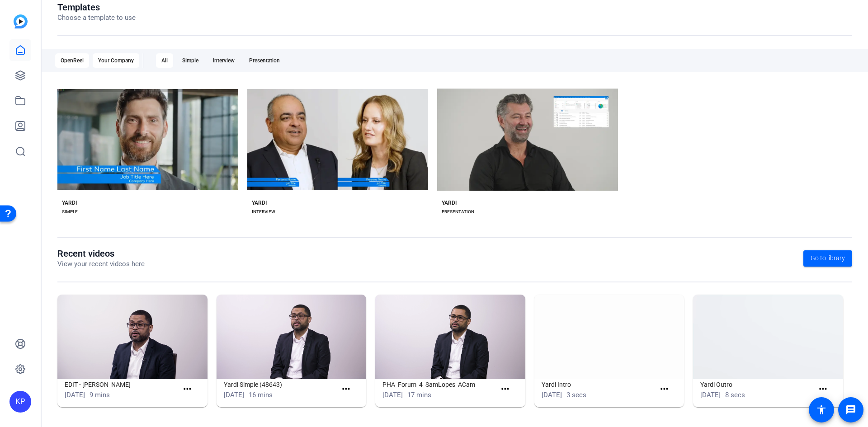 Image resolution: width=868 pixels, height=427 pixels. What do you see at coordinates (132, 337) in the screenshot?
I see `img: EDIT - Pennrose Samuel Lopez` at bounding box center [132, 337].